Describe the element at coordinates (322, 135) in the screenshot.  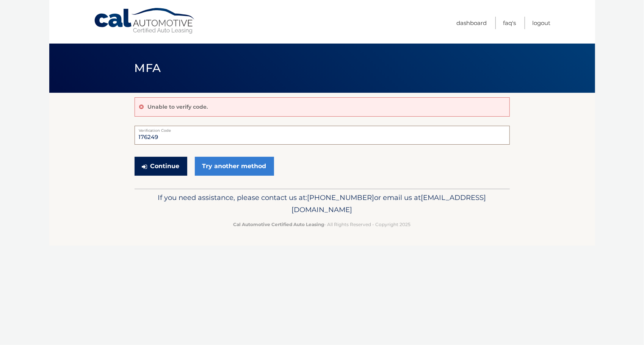
I see `input: Verification Code` at that location.